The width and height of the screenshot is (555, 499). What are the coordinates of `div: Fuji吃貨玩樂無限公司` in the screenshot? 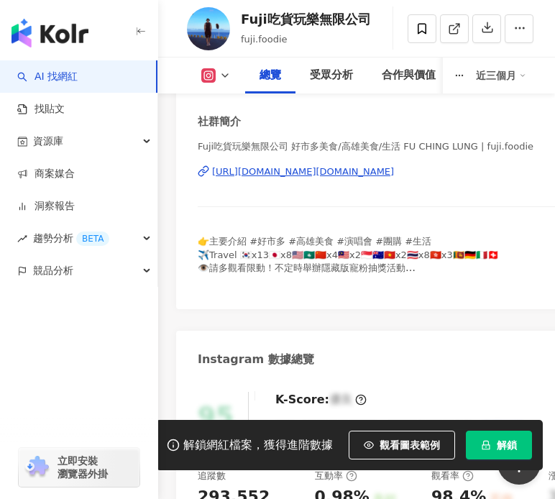 It's located at (306, 19).